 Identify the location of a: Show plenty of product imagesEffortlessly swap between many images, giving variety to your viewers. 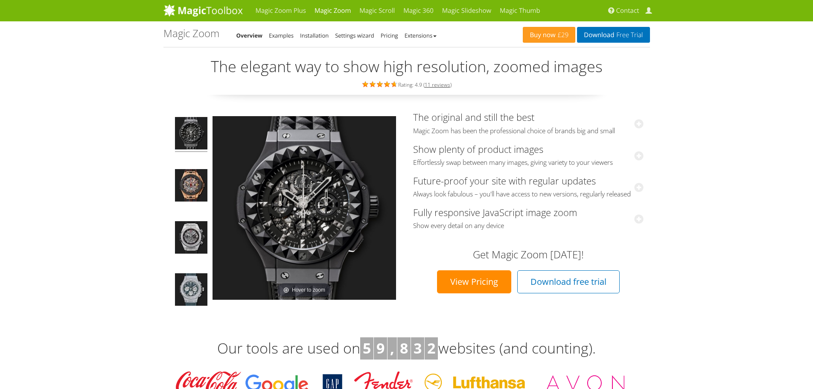
(528, 154).